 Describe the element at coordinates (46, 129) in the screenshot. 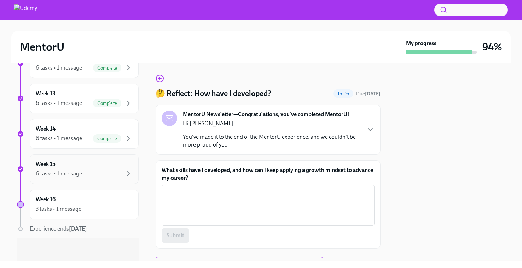

I see `h6: Week 14` at that location.